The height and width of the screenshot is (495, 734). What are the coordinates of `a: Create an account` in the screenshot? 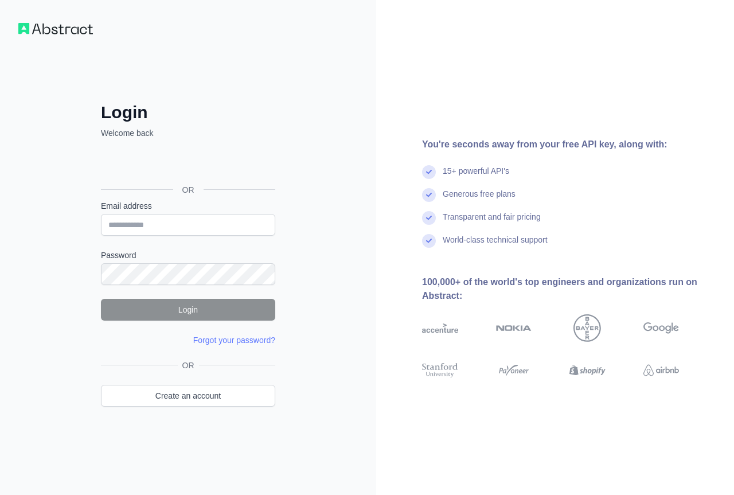 It's located at (188, 396).